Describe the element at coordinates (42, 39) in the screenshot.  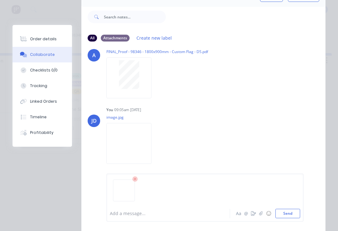
I see `button: Order details` at that location.